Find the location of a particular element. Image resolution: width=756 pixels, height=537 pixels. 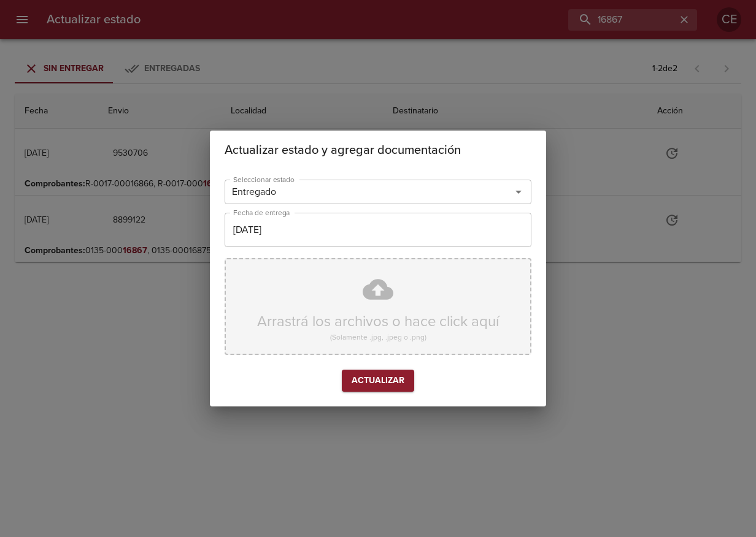

span: Actualizar is located at coordinates (378, 380).